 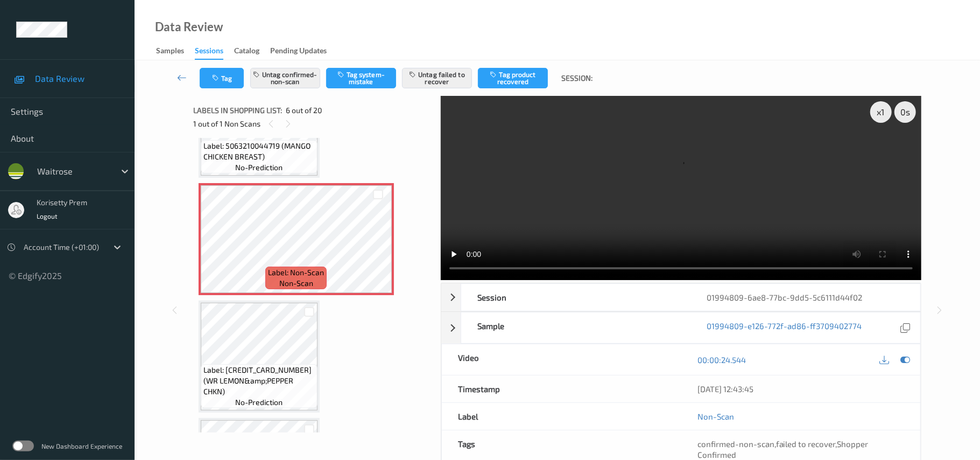 I want to click on div: Data Review, so click(x=189, y=27).